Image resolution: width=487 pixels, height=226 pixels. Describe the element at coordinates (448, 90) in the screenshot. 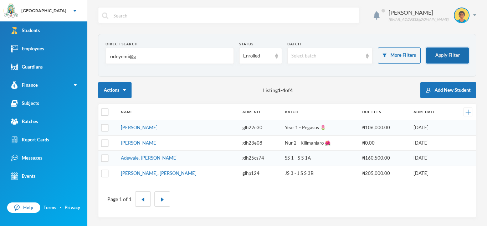

I see `button: Add New Student` at that location.